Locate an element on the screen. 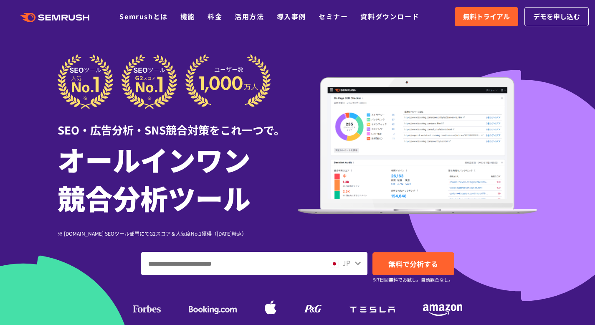 The width and height of the screenshot is (595, 325). a: セミナー is located at coordinates (333, 16).